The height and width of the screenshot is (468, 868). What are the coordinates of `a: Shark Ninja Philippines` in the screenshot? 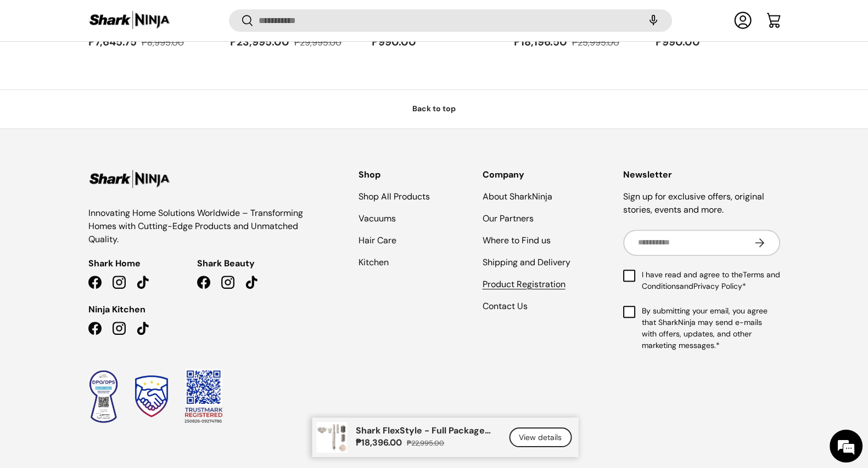 It's located at (130, 20).